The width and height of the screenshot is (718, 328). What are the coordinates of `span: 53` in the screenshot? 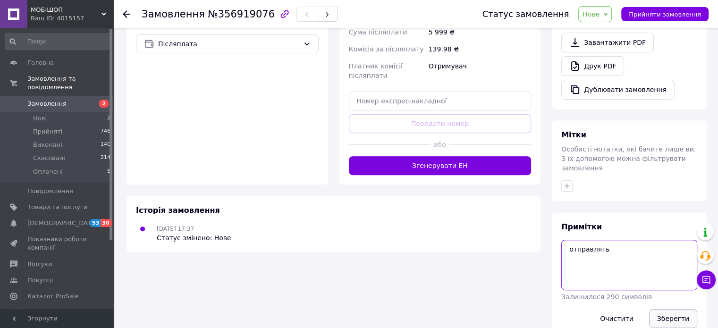 It's located at (95, 223).